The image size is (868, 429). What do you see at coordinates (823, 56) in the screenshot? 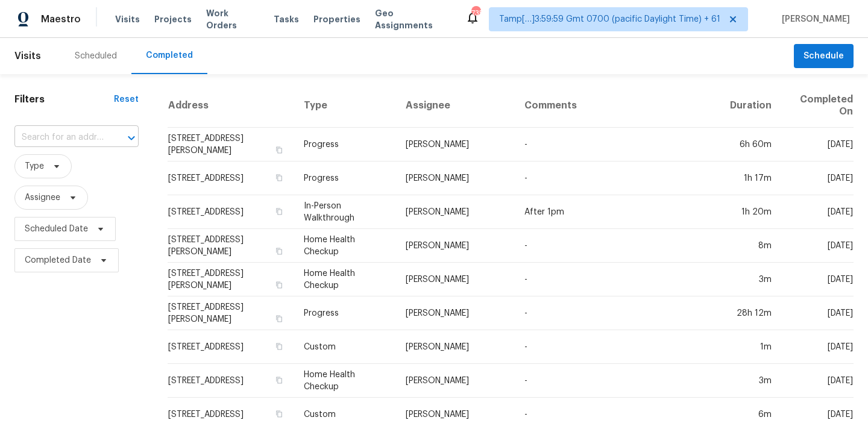
I see `span: Schedule` at bounding box center [823, 56].